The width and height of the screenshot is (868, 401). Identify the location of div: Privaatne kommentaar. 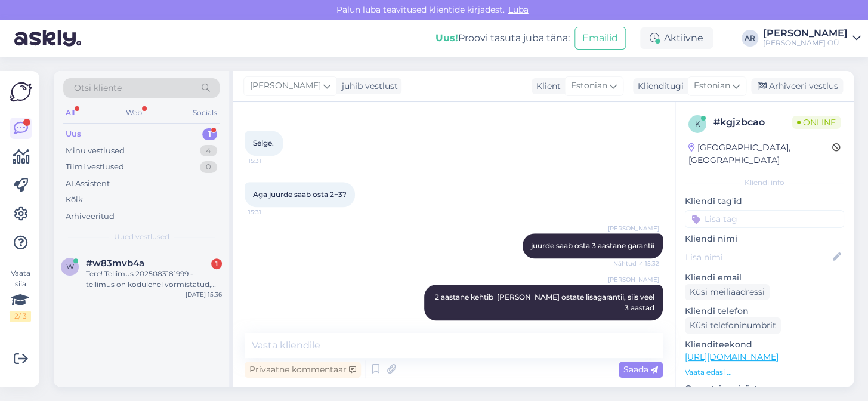
(303, 369).